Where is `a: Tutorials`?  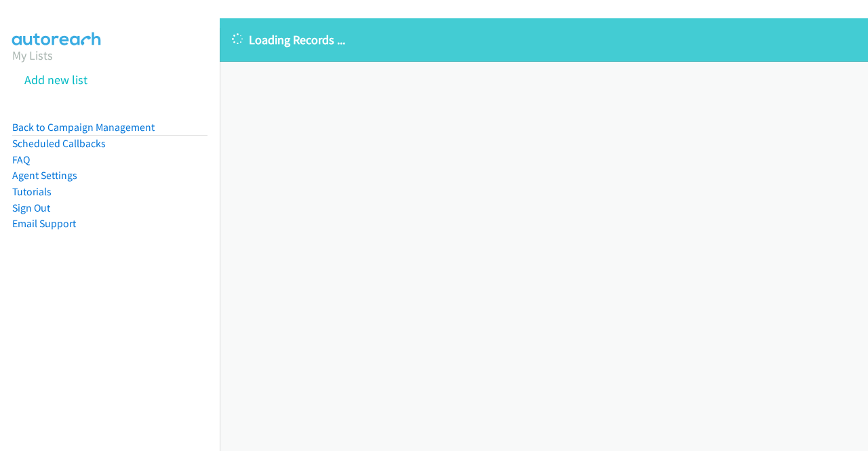 a: Tutorials is located at coordinates (32, 192).